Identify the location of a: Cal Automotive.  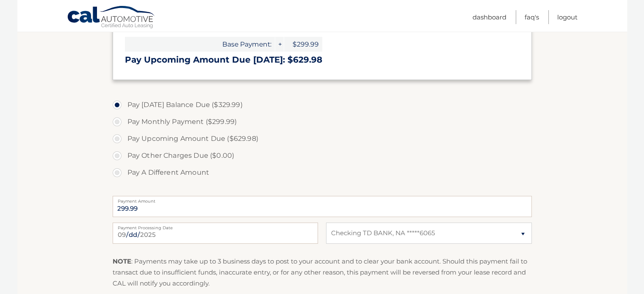
(112, 17).